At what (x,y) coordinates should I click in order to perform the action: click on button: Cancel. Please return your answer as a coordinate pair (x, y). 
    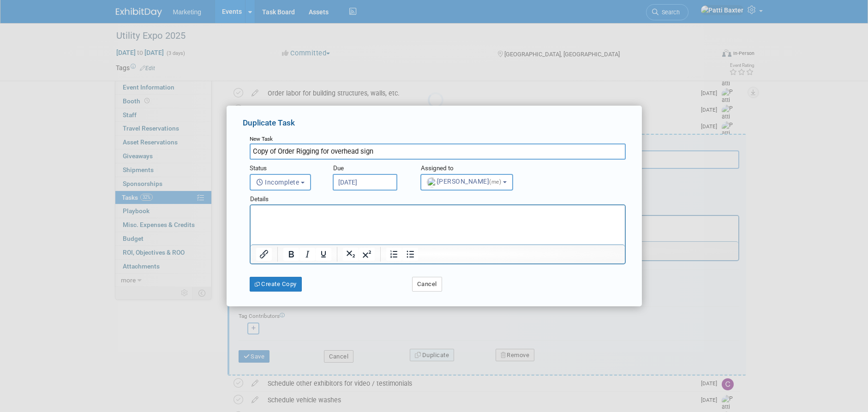
    Looking at the image, I should click on (427, 284).